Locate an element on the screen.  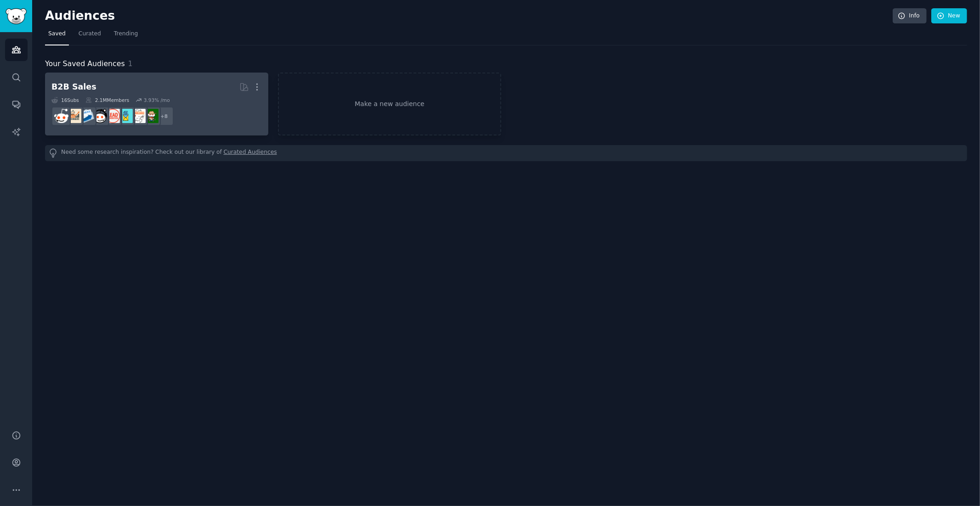
span: Your Saved Audiences is located at coordinates (85, 64).